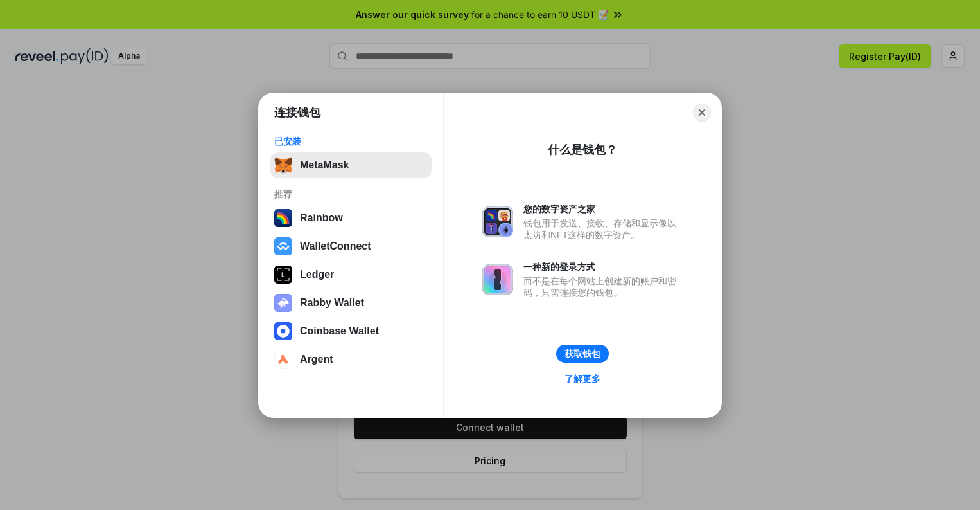 Image resolution: width=980 pixels, height=510 pixels. I want to click on button: Rabby Wallet, so click(351, 302).